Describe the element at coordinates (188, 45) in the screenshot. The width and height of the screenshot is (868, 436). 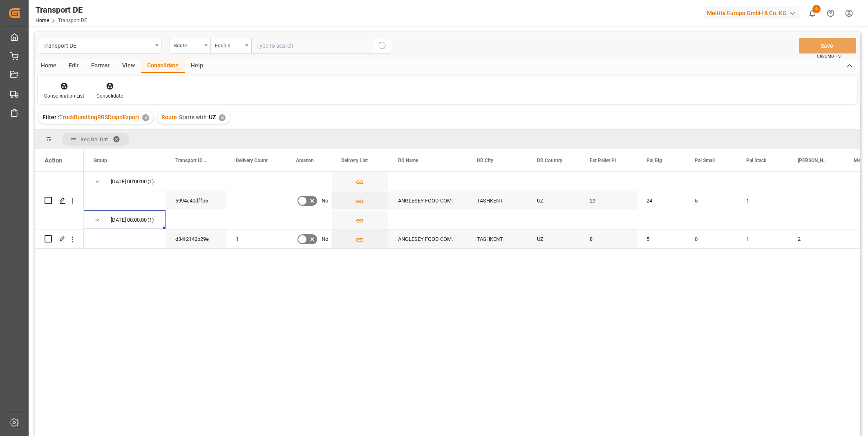
I see `div: Route` at that location.